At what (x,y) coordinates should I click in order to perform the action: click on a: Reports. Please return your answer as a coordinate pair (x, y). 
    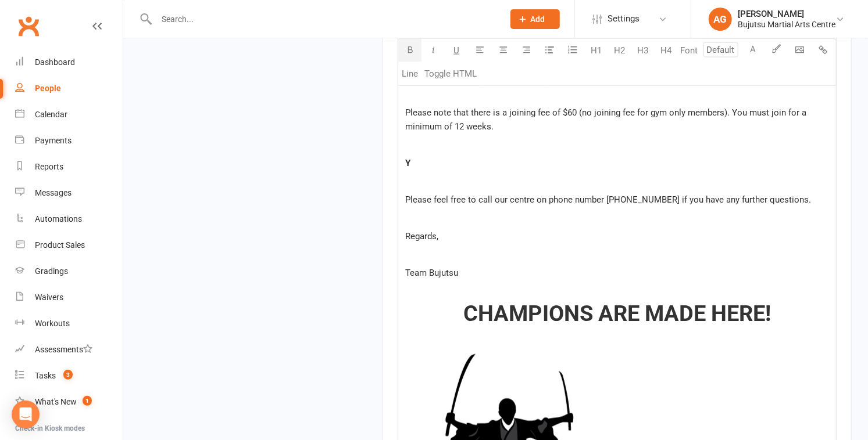
    Looking at the image, I should click on (68, 167).